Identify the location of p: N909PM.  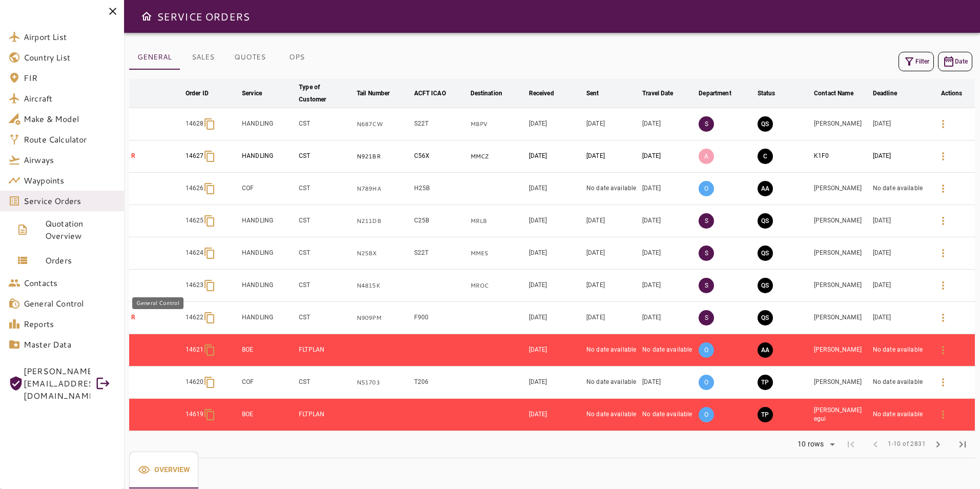
(383, 318).